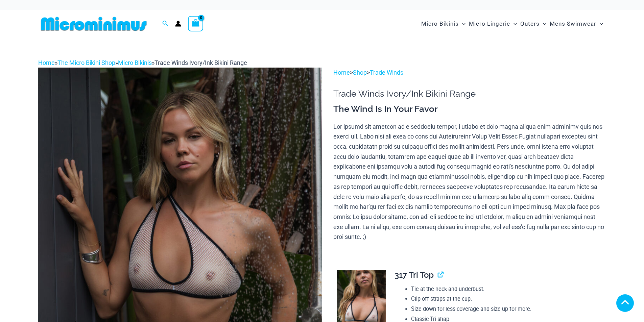 This screenshot has width=644, height=322. Describe the element at coordinates (414, 275) in the screenshot. I see `span: 317 Tri Top` at that location.